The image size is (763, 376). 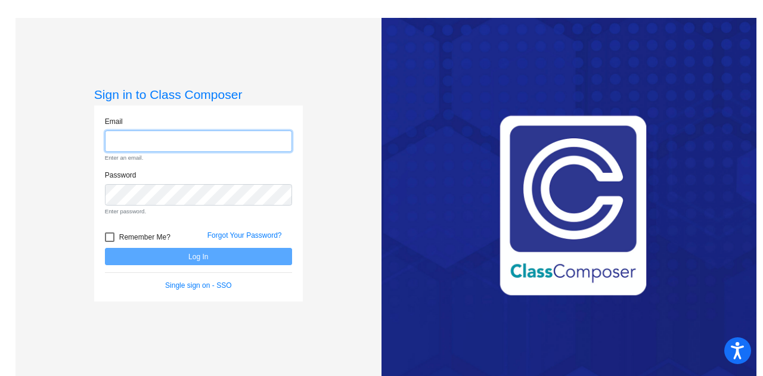 What do you see at coordinates (145, 237) in the screenshot?
I see `span: Remember Me?` at bounding box center [145, 237].